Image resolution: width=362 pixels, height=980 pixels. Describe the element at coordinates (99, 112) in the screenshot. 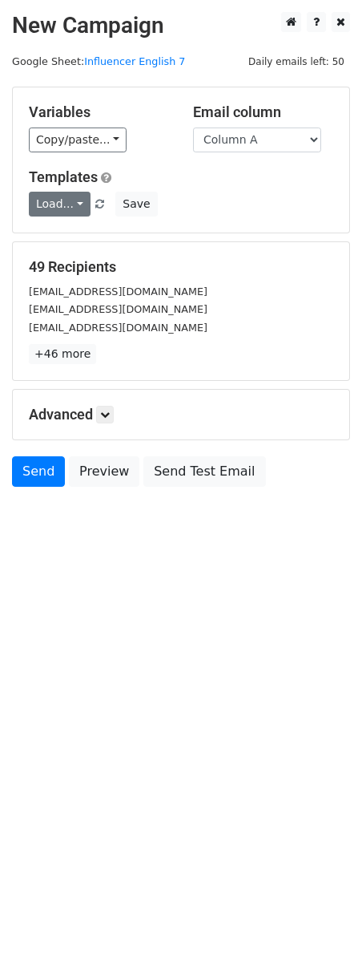

I see `h5: Variables` at that location.